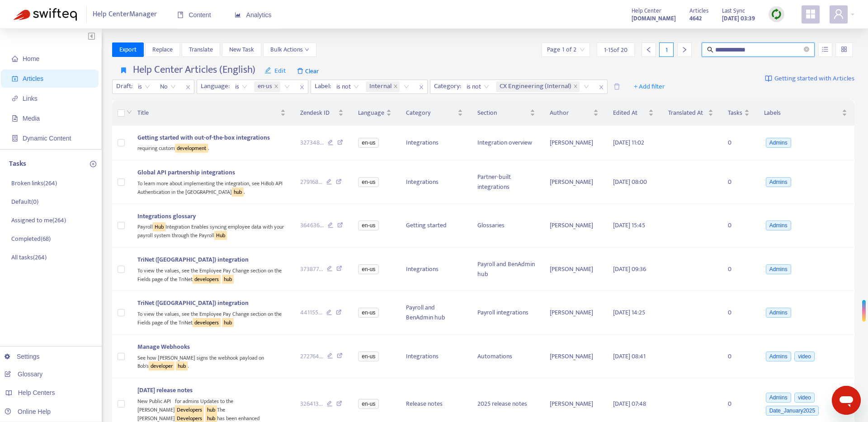 This screenshot has height=422, width=868. What do you see at coordinates (275, 71) in the screenshot?
I see `button: editEdit` at bounding box center [275, 71].